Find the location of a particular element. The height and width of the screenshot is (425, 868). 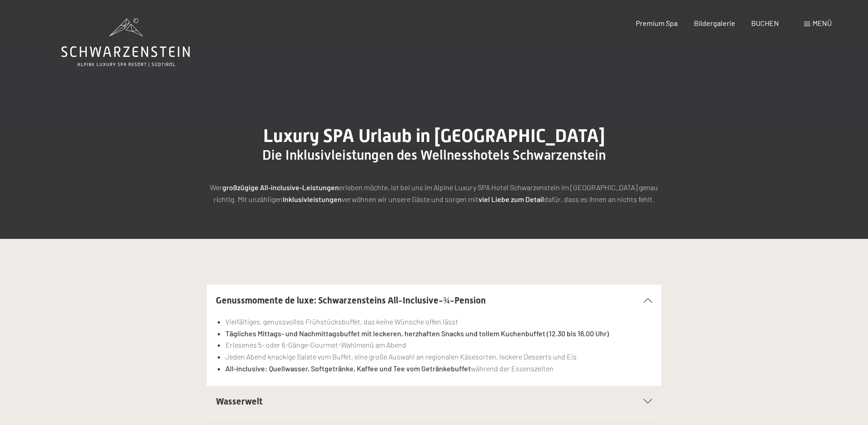

li: Erlesenes 5- oder 6-Gänge-Gourmet-Wahlmenü am Abend is located at coordinates (439, 344).